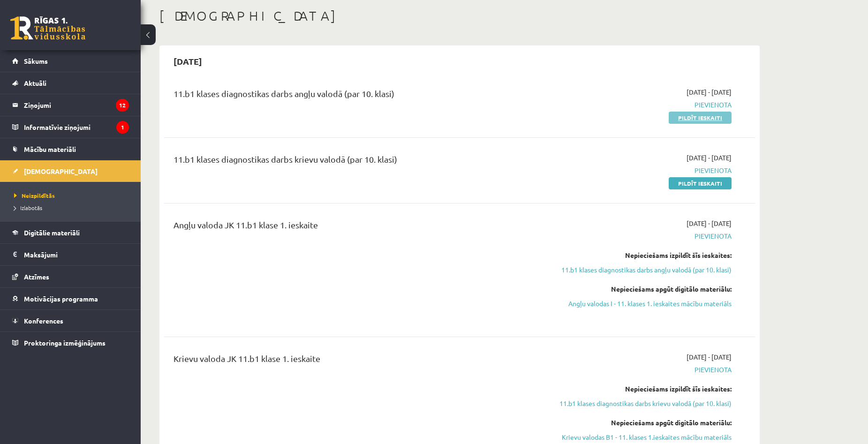  I want to click on a: 11.b1 klases diagnostikas darbs angļu valodā (par 10. klasi), so click(643, 270).